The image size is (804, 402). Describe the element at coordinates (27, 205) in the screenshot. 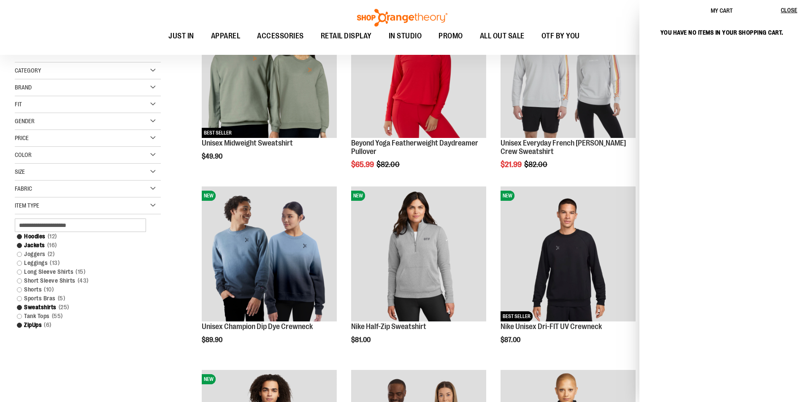

I see `span: Item Type` at that location.